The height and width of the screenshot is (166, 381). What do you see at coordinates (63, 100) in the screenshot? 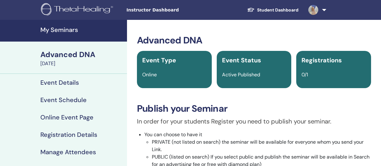
I see `h4: Event Schedule` at bounding box center [63, 100].